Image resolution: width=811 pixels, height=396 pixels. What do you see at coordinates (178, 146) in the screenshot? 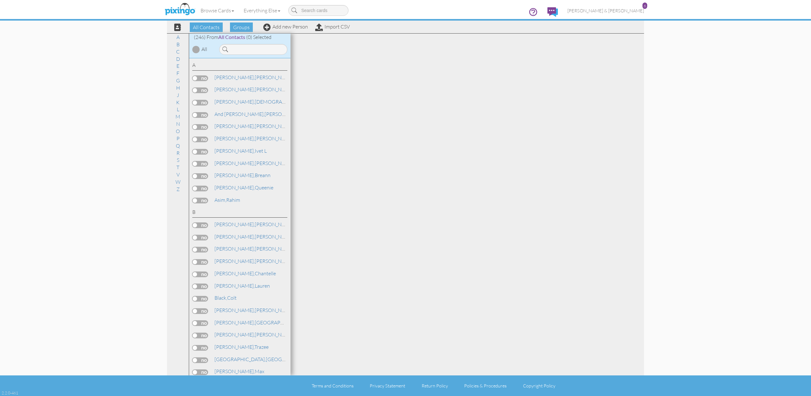
I see `a: Q` at bounding box center [178, 146].